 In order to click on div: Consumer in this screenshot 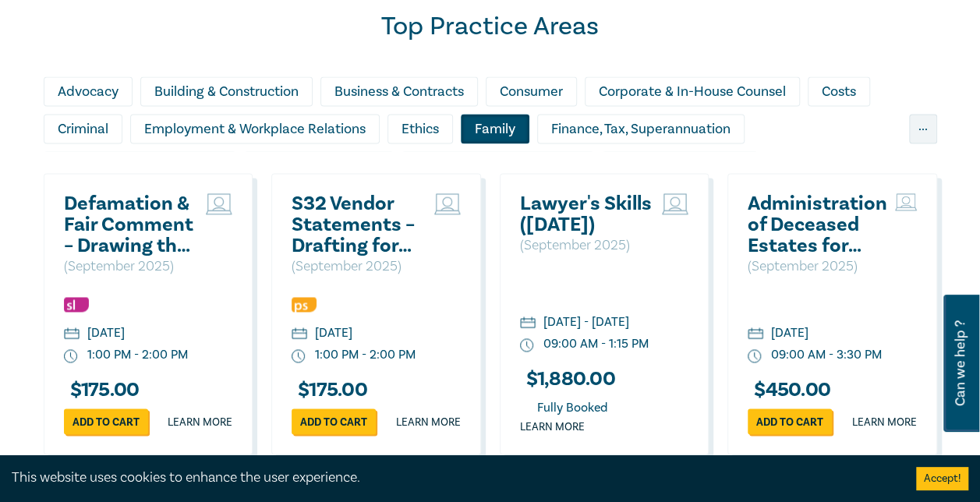, I will do `click(532, 91)`.